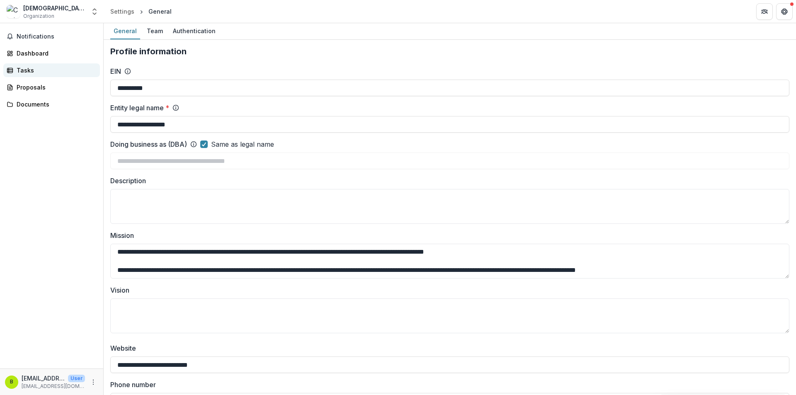 Image resolution: width=796 pixels, height=395 pixels. I want to click on button: Open entity switcher, so click(95, 12).